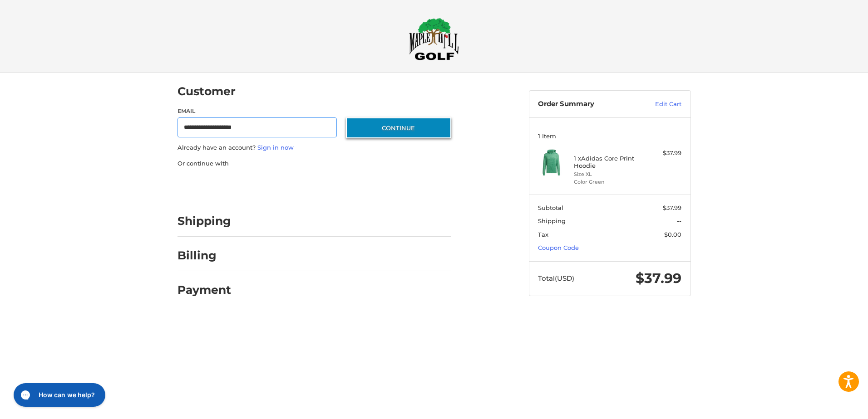  What do you see at coordinates (399, 128) in the screenshot?
I see `button: Continue` at bounding box center [399, 128].